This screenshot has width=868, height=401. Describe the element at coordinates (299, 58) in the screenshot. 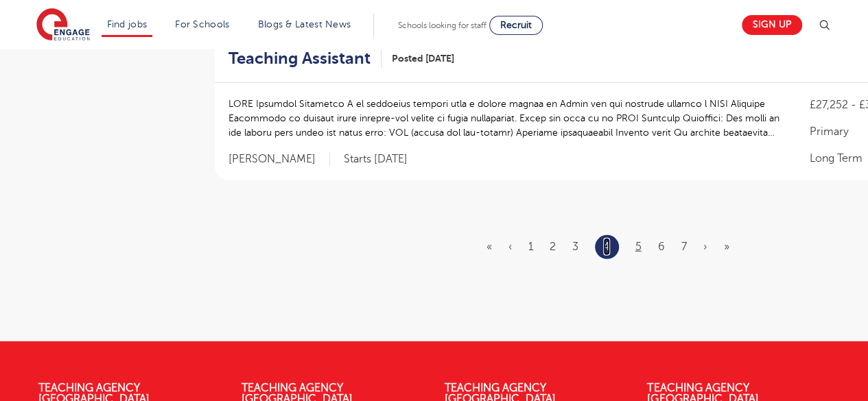

I see `h2: Teaching Assistant` at that location.